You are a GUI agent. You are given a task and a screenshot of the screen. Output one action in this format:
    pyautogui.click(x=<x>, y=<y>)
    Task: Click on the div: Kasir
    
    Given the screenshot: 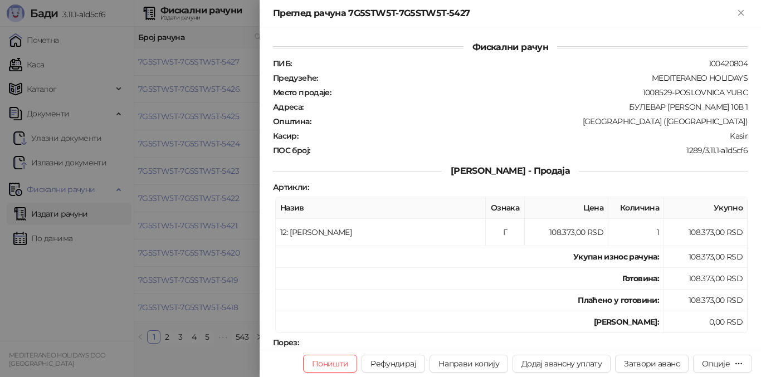 What is the action you would take?
    pyautogui.click(x=524, y=136)
    